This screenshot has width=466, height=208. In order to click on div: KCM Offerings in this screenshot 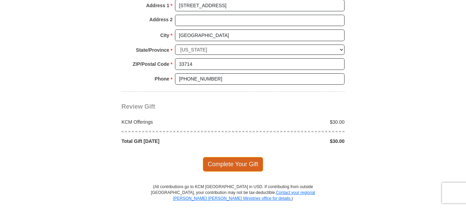, I will do `click(176, 122)`.